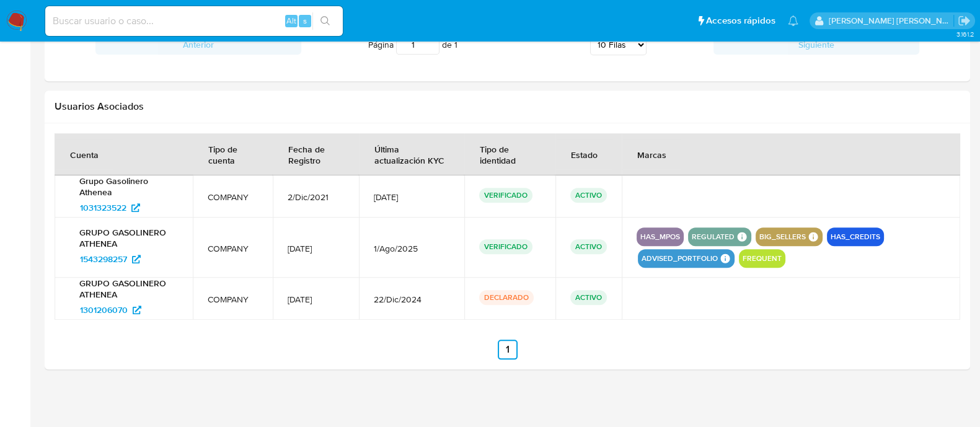 The image size is (980, 427). I want to click on button: search-icon, so click(325, 21).